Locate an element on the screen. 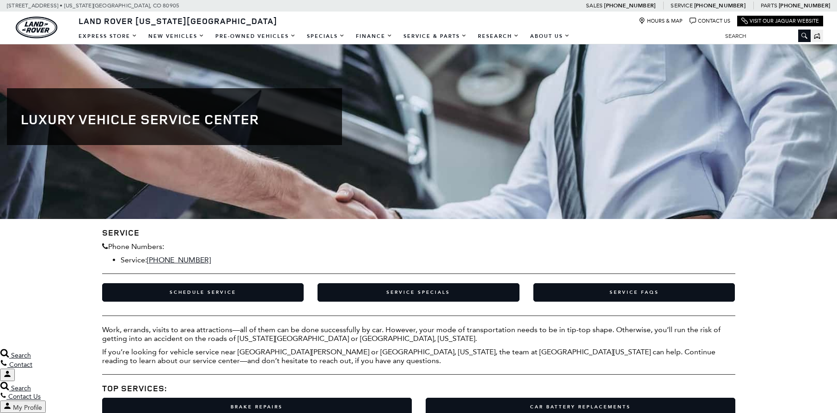 This screenshot has width=837, height=413. span: Sales is located at coordinates (594, 6).